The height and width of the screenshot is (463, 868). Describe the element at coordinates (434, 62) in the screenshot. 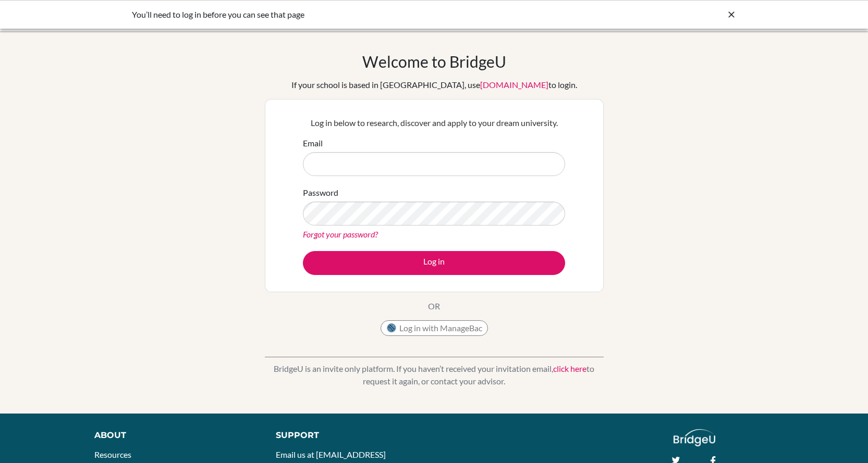

I see `h1: Welcome to BridgeU` at that location.